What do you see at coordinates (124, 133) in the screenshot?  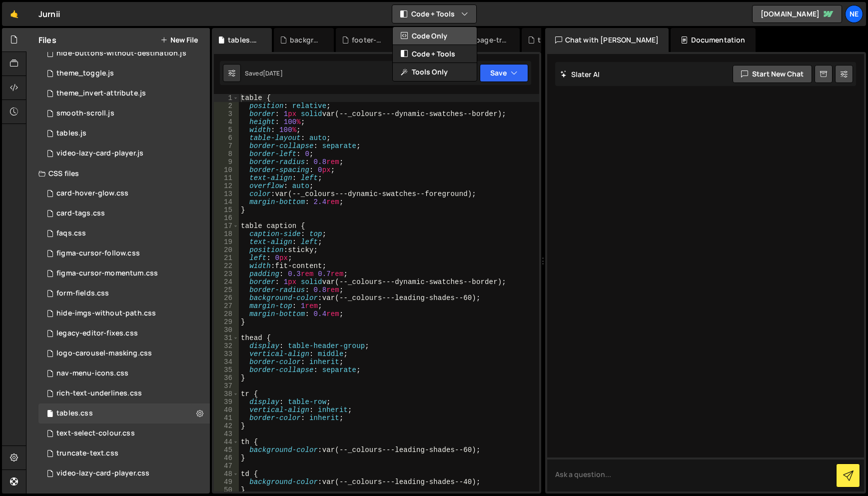 I see `div: 16694/47250.js` at bounding box center [124, 133].